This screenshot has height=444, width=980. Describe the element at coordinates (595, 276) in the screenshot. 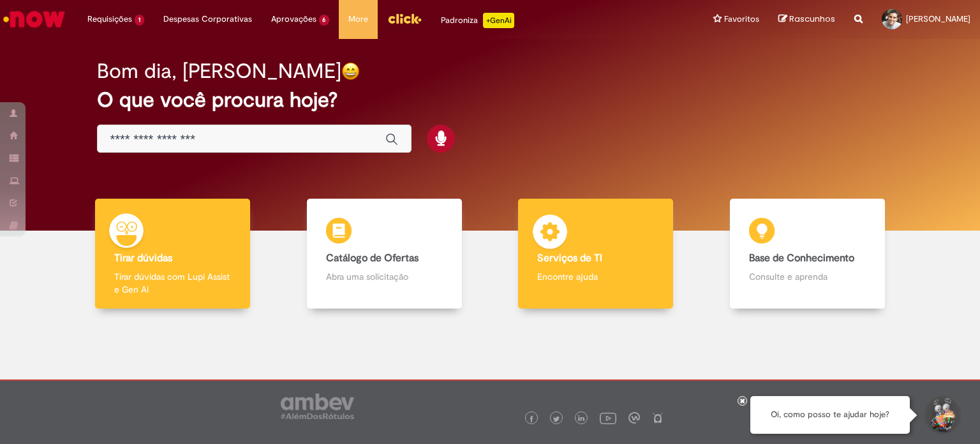

I see `p: Encontre ajuda` at that location.